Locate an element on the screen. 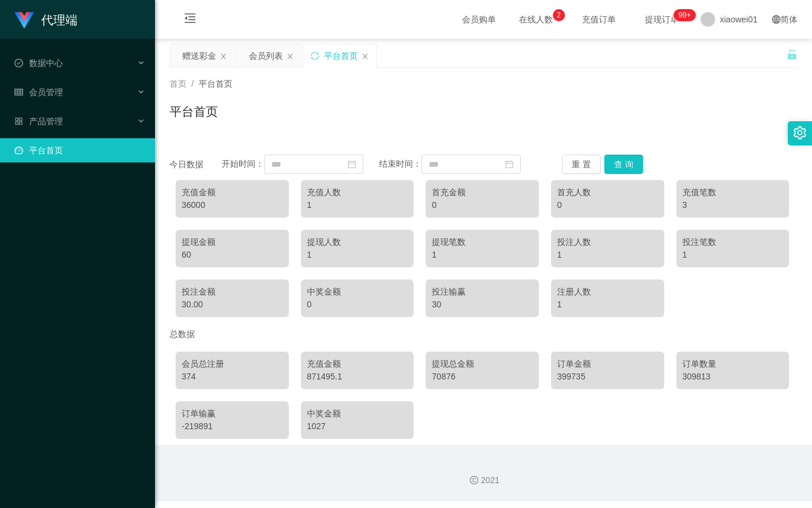  div: 374 is located at coordinates (232, 376).